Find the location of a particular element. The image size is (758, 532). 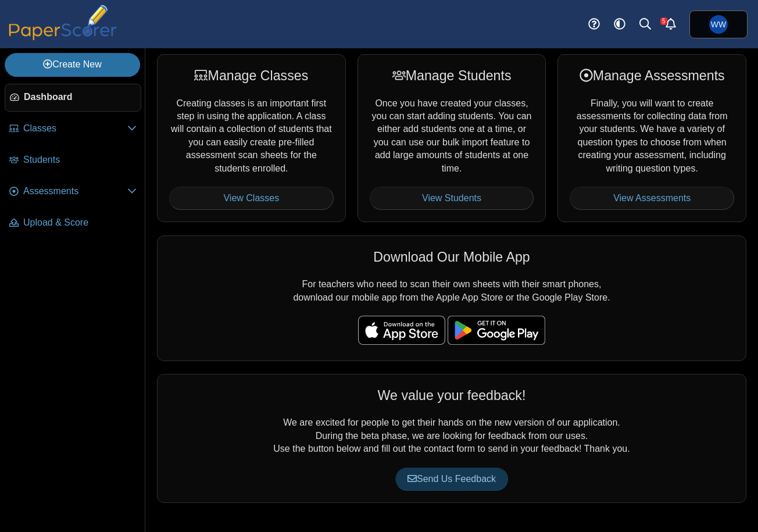

span: Classes is located at coordinates (75, 129).